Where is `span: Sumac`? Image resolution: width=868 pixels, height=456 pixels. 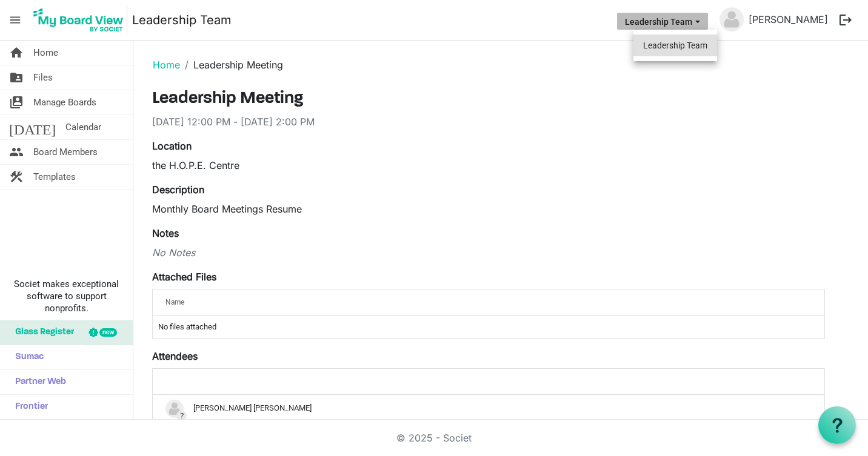
span: Sumac is located at coordinates (26, 357).